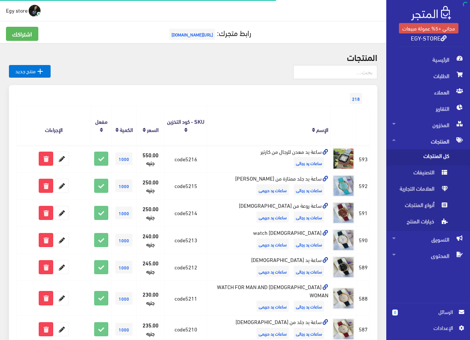  I want to click on span: التسويق, so click(428, 240).